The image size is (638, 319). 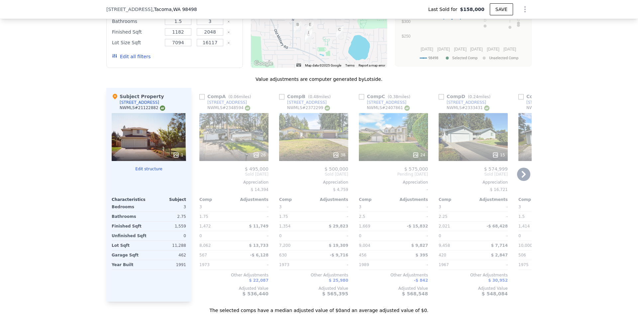 What do you see at coordinates (130, 236) in the screenshot?
I see `div: Unfinished Sqft` at bounding box center [130, 236].